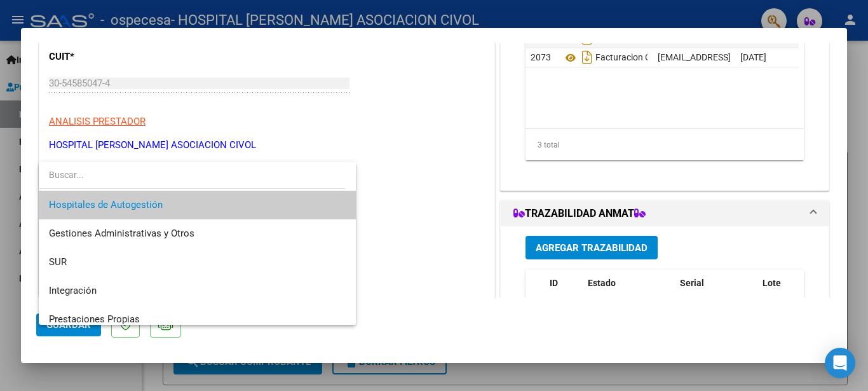 The image size is (868, 391). What do you see at coordinates (58, 262) in the screenshot?
I see `span: SUR` at bounding box center [58, 262].